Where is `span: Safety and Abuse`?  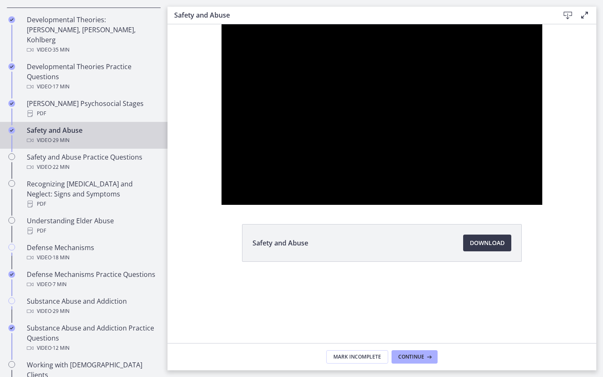
span: Safety and Abuse is located at coordinates (280, 243).